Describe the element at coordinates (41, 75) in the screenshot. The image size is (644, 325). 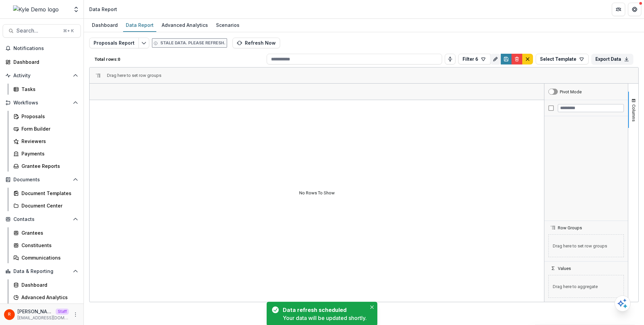
I see `span: Activity` at that location.